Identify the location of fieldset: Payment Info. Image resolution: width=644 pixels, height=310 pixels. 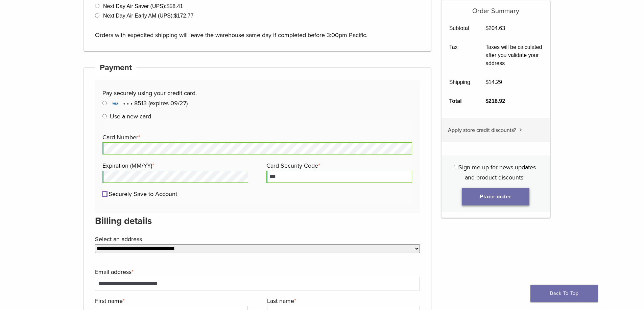
(257, 163).